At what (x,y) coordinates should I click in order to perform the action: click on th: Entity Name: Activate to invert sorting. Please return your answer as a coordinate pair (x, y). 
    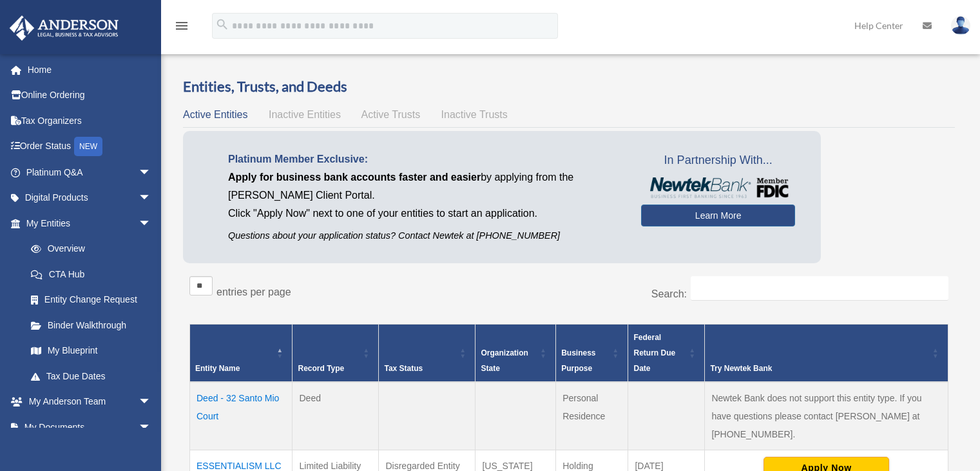
    Looking at the image, I should click on (241, 353).